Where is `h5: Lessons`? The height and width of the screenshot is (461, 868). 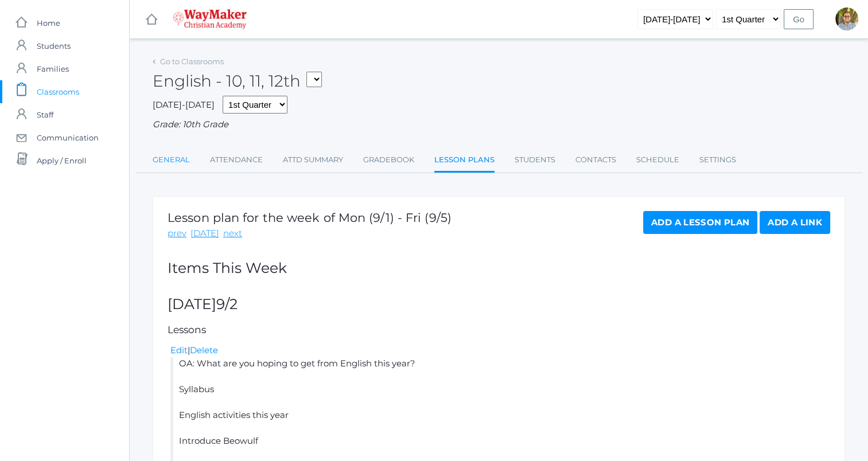 h5: Lessons is located at coordinates (498, 330).